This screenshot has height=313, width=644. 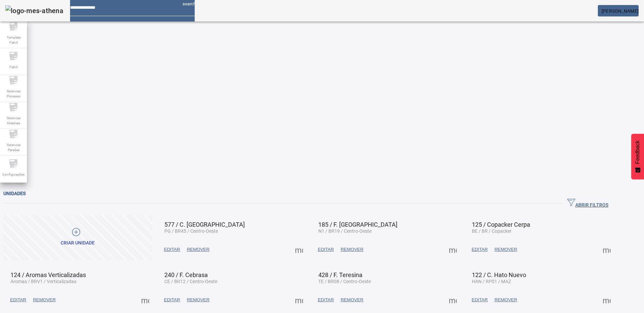 What do you see at coordinates (191, 231) in the screenshot?
I see `span: PG / BR45 / Centro-Oeste` at bounding box center [191, 231].